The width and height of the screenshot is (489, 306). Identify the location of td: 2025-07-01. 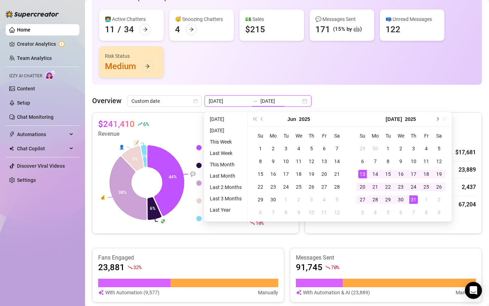
(388, 149).